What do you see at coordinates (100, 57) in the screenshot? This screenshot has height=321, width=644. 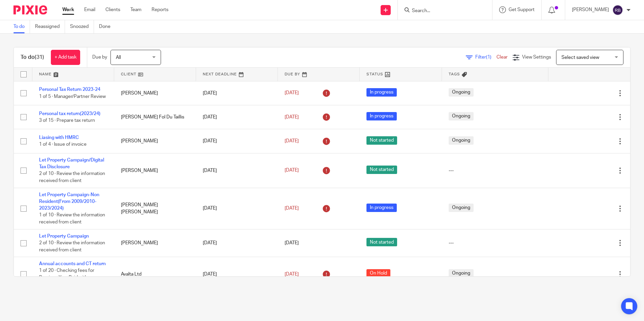 I see `p: Due by` at bounding box center [100, 57].